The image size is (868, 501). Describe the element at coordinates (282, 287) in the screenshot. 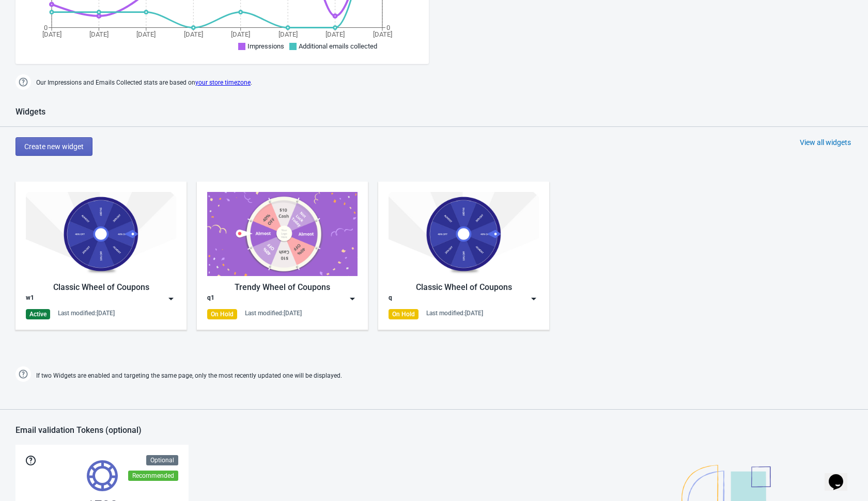

I see `div: Trendy Wheel of Coupons` at that location.